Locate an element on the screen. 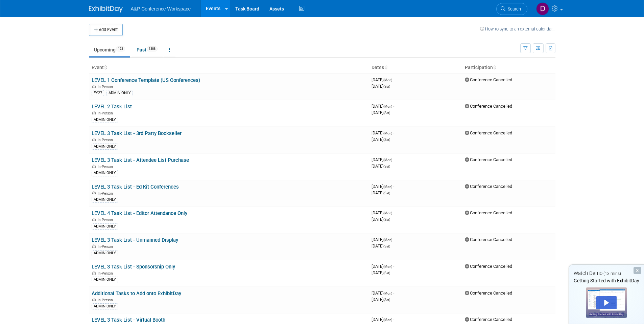  button: Add Event is located at coordinates (106, 30).